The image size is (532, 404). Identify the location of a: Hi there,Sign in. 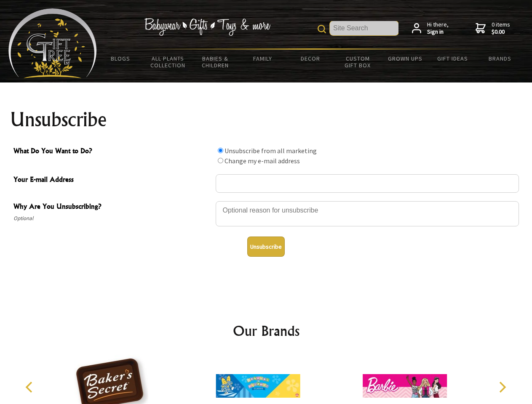
(430, 28).